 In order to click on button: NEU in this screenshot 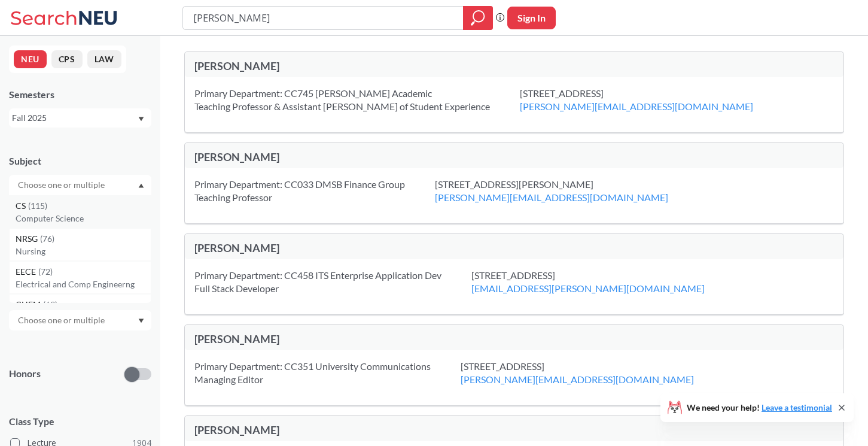, I will do `click(30, 60)`.